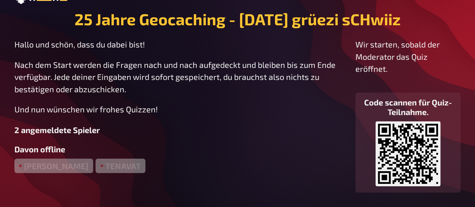 The image size is (475, 207). I want to click on h3: Davon offline, so click(180, 149).